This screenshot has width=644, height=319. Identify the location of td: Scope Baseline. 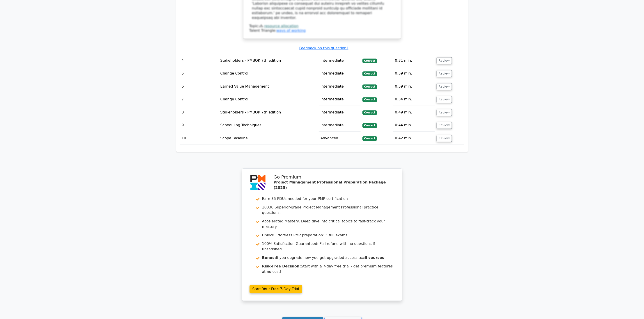
(268, 138).